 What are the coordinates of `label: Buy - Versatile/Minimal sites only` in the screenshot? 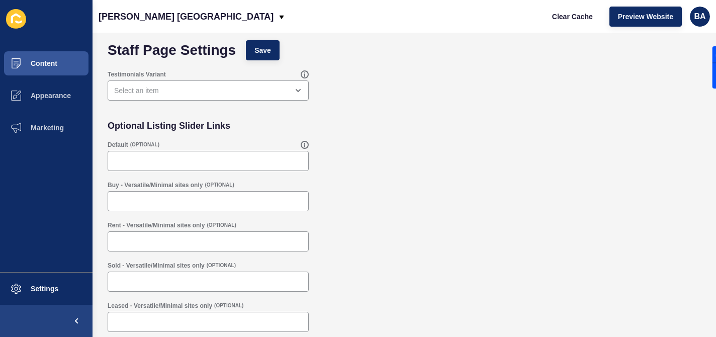 It's located at (155, 185).